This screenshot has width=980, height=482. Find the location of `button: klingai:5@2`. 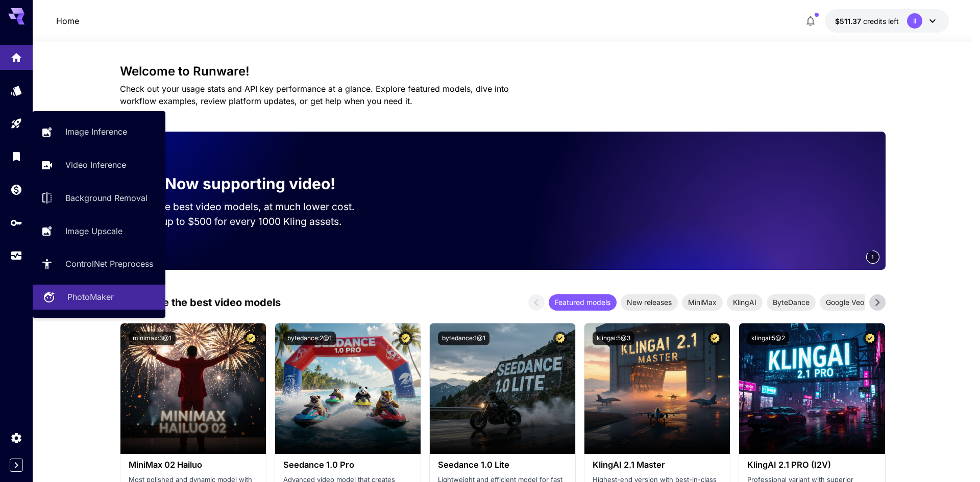

button: klingai:5@2 is located at coordinates (768, 338).